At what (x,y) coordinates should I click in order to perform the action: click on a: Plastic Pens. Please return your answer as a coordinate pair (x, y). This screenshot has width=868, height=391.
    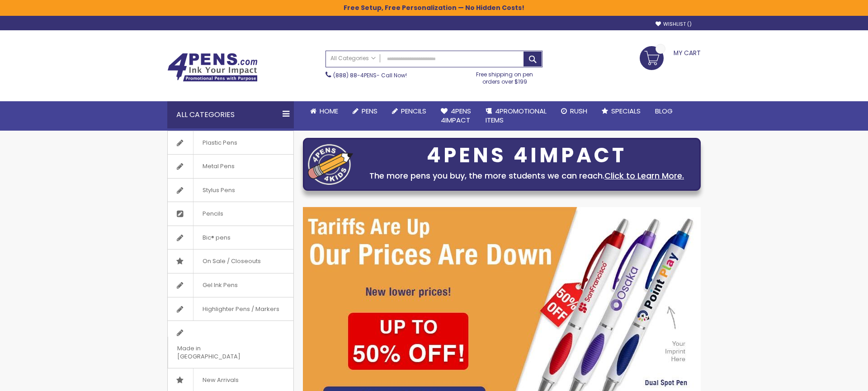
    Looking at the image, I should click on (230, 143).